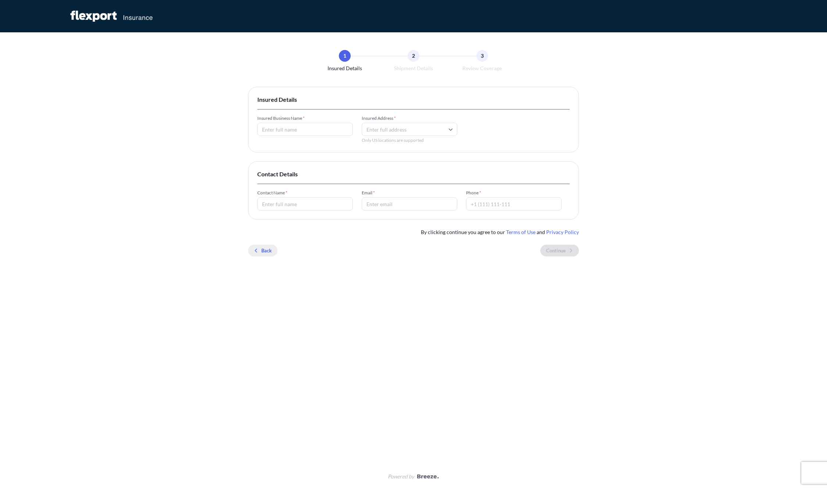 The width and height of the screenshot is (827, 489). Describe the element at coordinates (514, 193) in the screenshot. I see `span: Phone` at that location.